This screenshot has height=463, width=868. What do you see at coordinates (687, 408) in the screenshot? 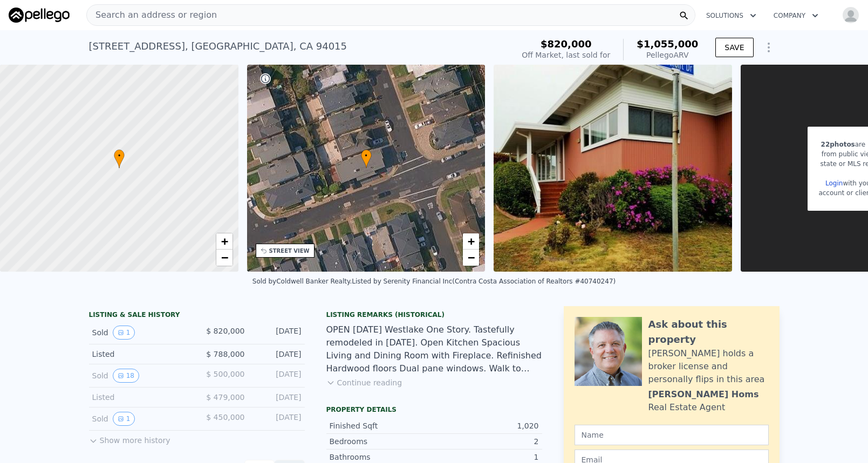
I see `div: Real Estate Agent` at bounding box center [687, 408].